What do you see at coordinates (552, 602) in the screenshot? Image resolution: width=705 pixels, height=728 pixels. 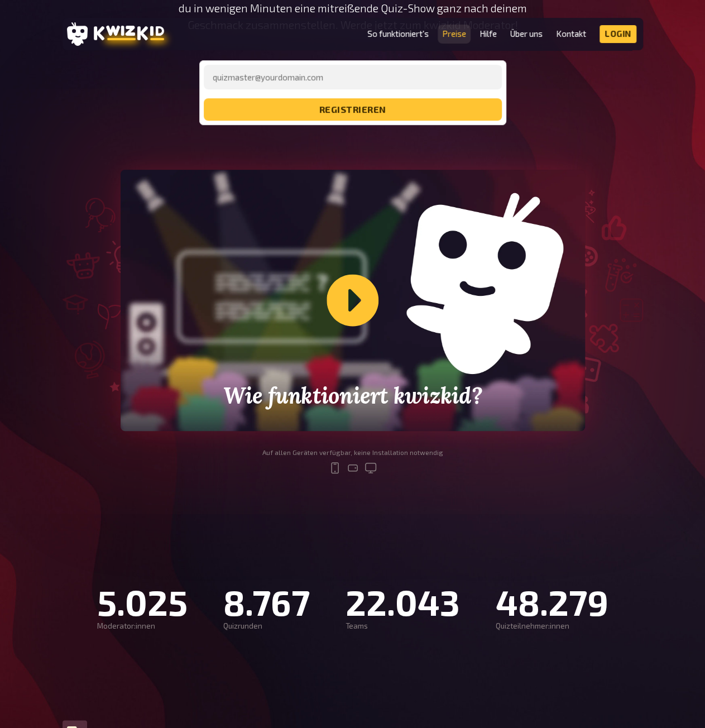 I see `div: 48.279` at bounding box center [552, 602].